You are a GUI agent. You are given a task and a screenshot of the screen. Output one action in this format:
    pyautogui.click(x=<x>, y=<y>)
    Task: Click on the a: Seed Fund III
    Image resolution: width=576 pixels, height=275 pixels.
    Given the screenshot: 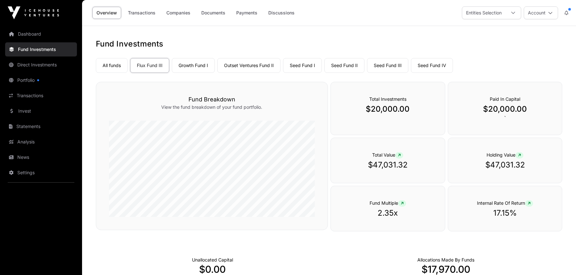 What is the action you would take?
    pyautogui.click(x=388, y=65)
    